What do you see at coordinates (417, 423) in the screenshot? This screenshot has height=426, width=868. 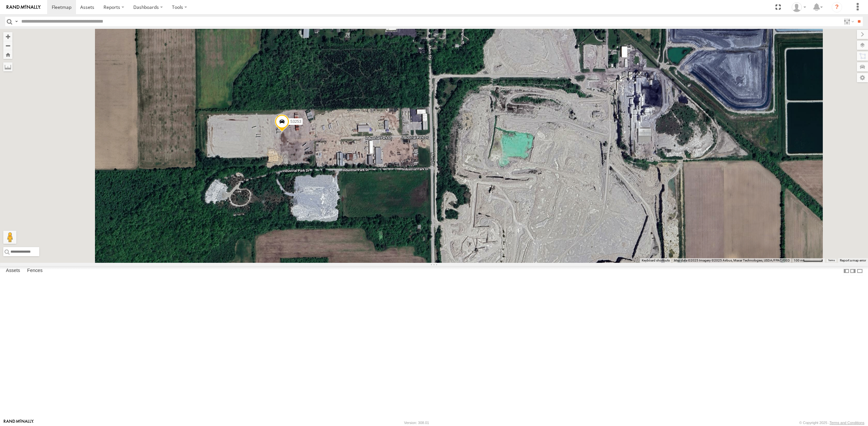 I see `div: Version: 308.01` at bounding box center [417, 423].